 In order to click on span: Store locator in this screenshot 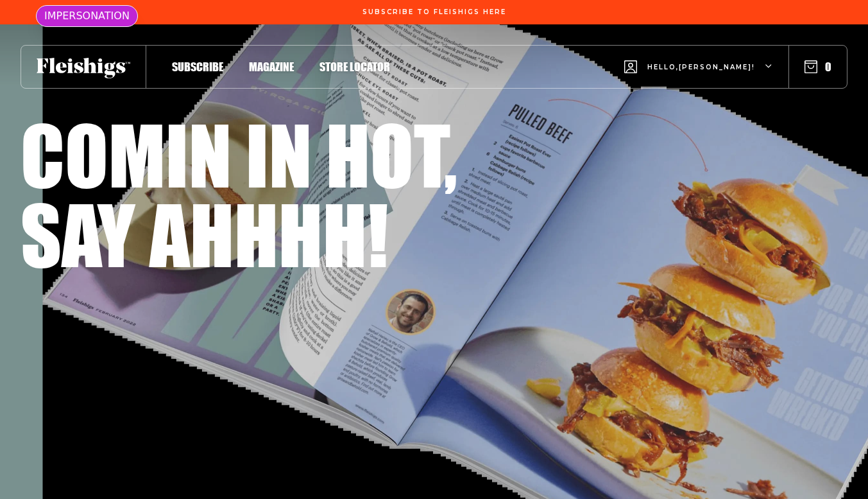, I will do `click(355, 67)`.